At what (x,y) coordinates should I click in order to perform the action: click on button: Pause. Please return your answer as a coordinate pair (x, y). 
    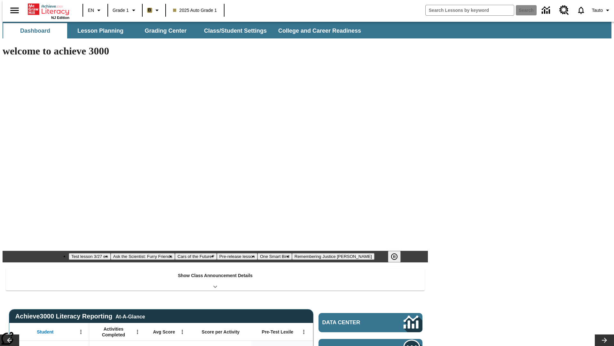
    Looking at the image, I should click on (395, 256).